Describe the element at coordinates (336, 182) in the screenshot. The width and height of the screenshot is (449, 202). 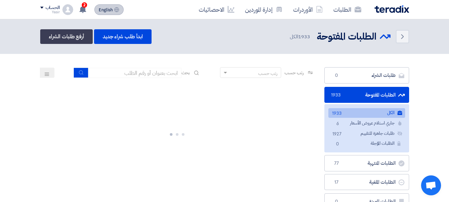
I see `span: 17` at that location.